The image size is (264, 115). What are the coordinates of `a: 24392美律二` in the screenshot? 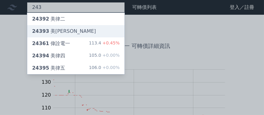 It's located at (76, 19).